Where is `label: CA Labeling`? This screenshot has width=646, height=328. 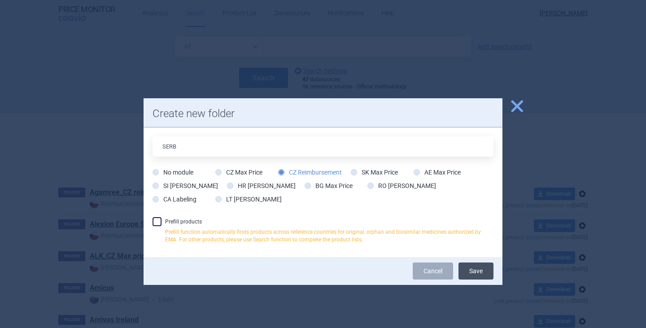
label: CA Labeling is located at coordinates (175, 199).